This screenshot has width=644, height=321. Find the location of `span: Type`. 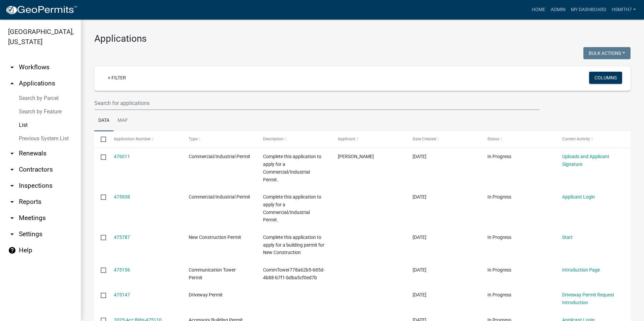

span: Type is located at coordinates (193, 139).